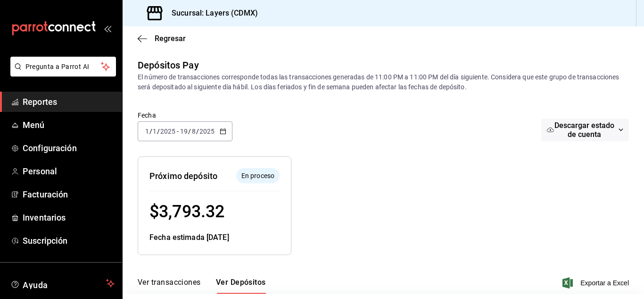 This screenshot has height=299, width=644. Describe the element at coordinates (162, 38) in the screenshot. I see `button: Regresar` at that location.